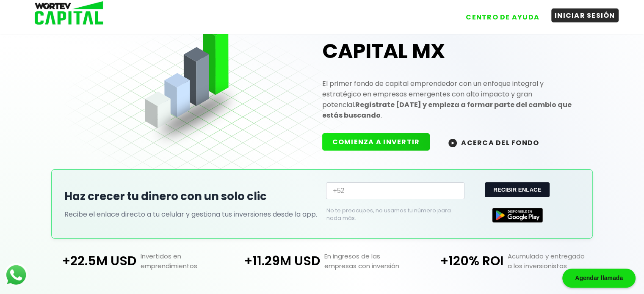  Describe the element at coordinates (493, 142) in the screenshot. I see `button: ACERCA DEL FONDO` at that location.